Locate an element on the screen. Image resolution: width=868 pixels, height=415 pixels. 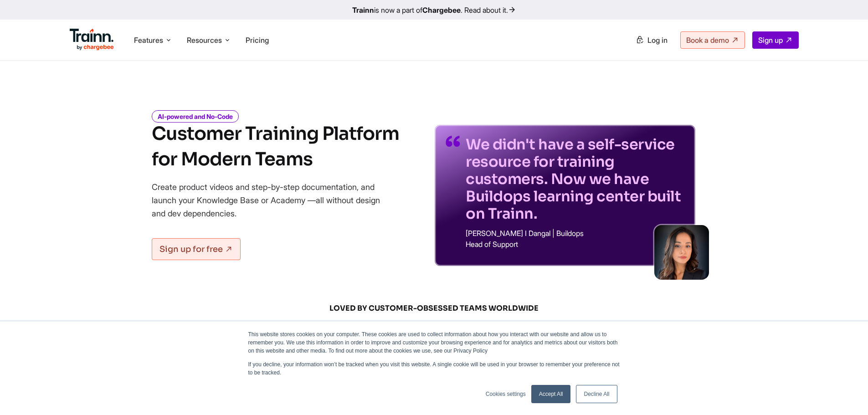
b: Chargebee is located at coordinates (442, 10).